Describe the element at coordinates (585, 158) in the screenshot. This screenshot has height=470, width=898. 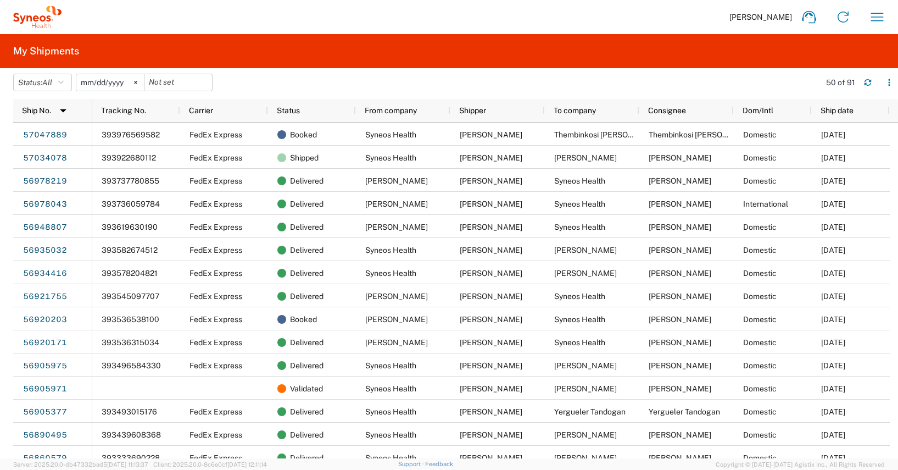
I see `span: Rene Schneider` at that location.